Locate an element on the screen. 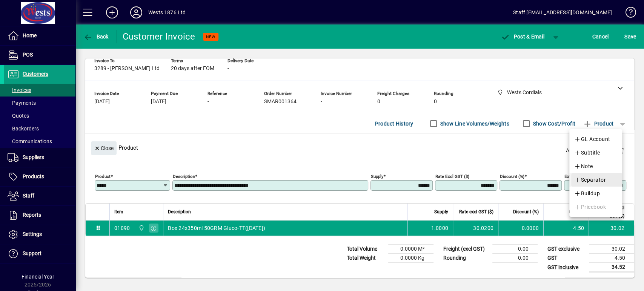 The image size is (644, 291). button: Buildup is located at coordinates (596, 193).